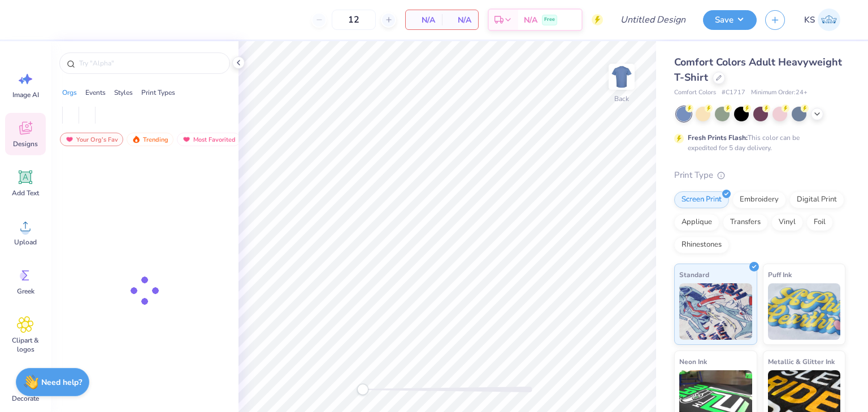 Image resolution: width=868 pixels, height=412 pixels. I want to click on span: Clipart & logos, so click(25, 345).